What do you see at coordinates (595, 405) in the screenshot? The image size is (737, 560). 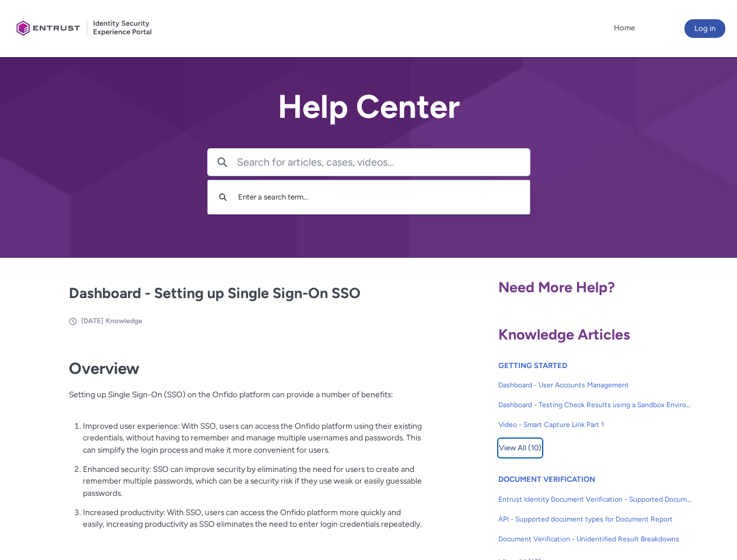 I see `span: Dashboard - Testing Check Results using a Sandbox Environment` at bounding box center [595, 405].